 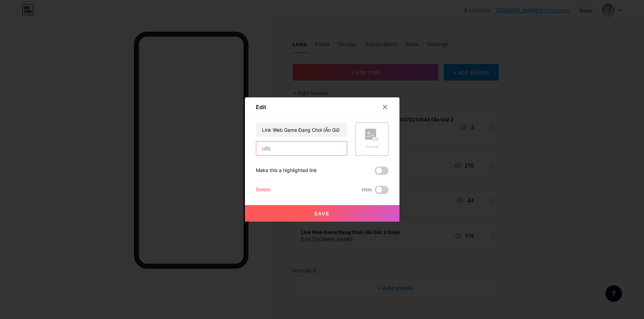 What do you see at coordinates (302, 148) in the screenshot?
I see `input: URL` at bounding box center [302, 148].